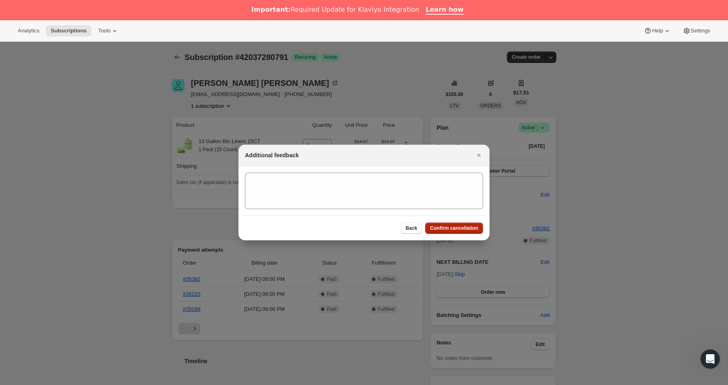 This screenshot has height=385, width=728. What do you see at coordinates (697, 31) in the screenshot?
I see `button: Settings` at bounding box center [697, 31].